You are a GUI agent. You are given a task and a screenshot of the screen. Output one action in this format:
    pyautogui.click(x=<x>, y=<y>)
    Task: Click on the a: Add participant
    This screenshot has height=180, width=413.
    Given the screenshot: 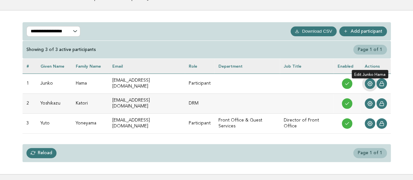 What is the action you would take?
    pyautogui.click(x=363, y=31)
    